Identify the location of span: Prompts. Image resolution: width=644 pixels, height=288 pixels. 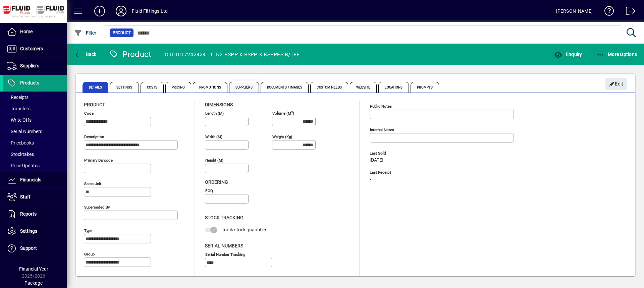
(425, 87).